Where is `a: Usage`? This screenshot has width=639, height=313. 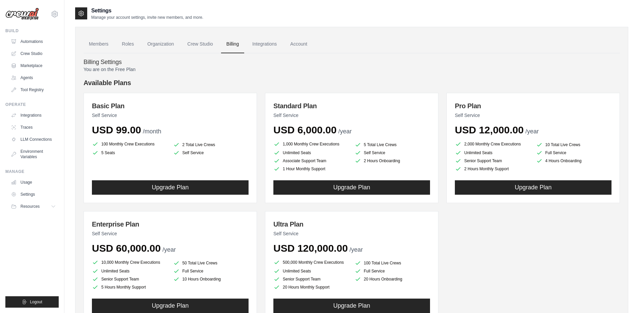 a: Usage is located at coordinates (33, 182).